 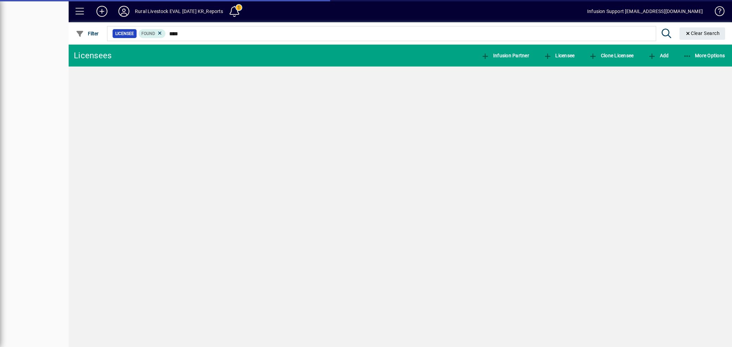 I want to click on span: More Options, so click(x=704, y=56).